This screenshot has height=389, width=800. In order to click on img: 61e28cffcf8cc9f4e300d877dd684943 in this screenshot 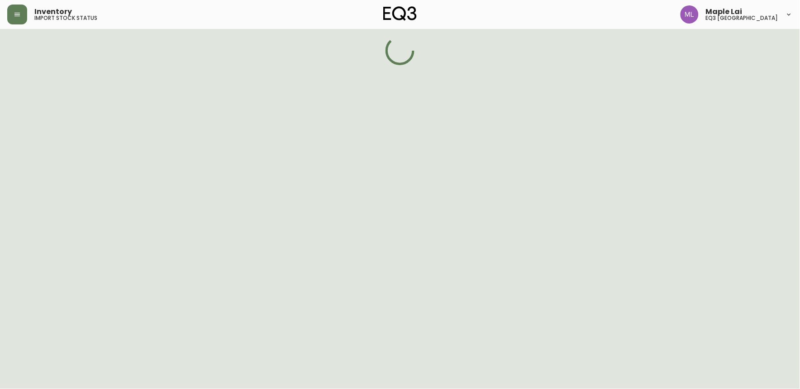, I will do `click(690, 14)`.